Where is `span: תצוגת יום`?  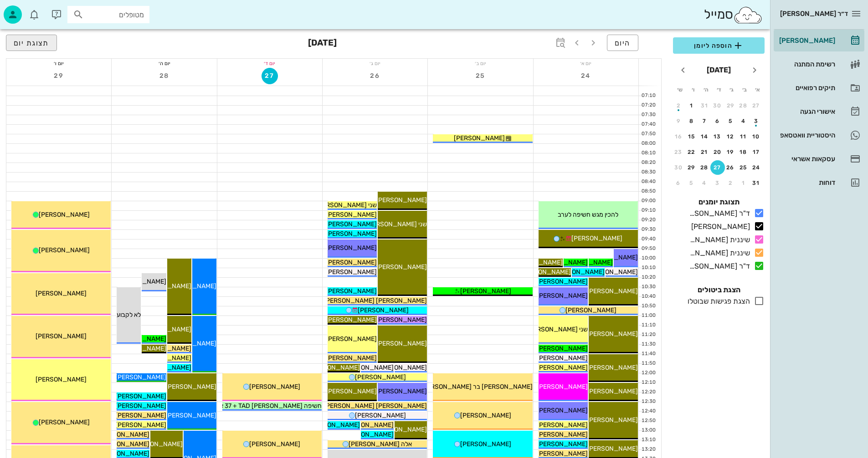 span: תצוגת יום is located at coordinates (31, 42).